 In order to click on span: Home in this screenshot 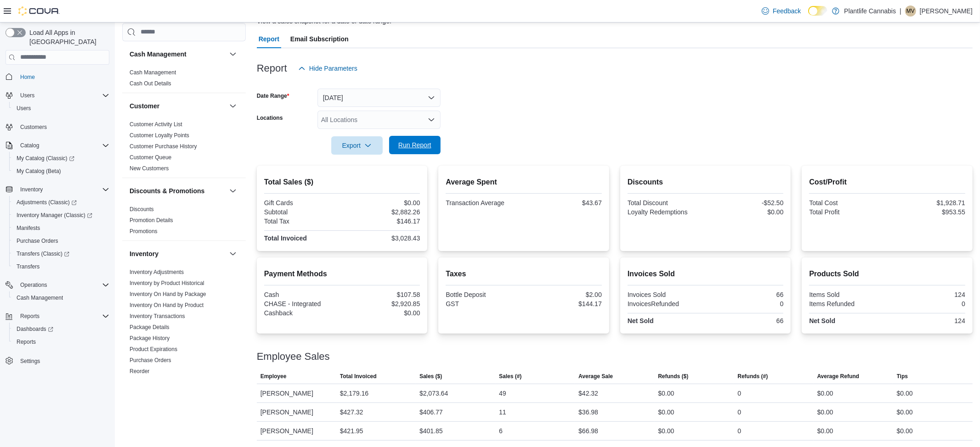, I will do `click(28, 77)`.